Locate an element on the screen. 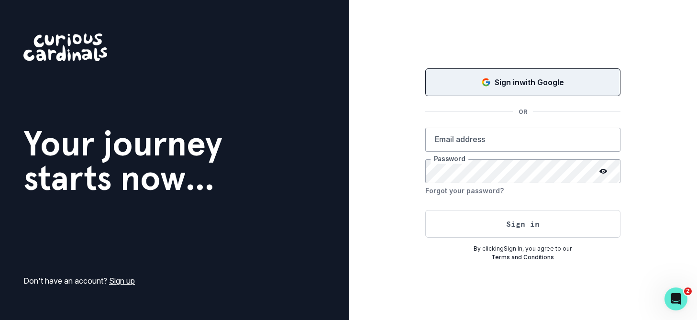 The image size is (697, 320). button: Forgot your password? is located at coordinates (465, 191).